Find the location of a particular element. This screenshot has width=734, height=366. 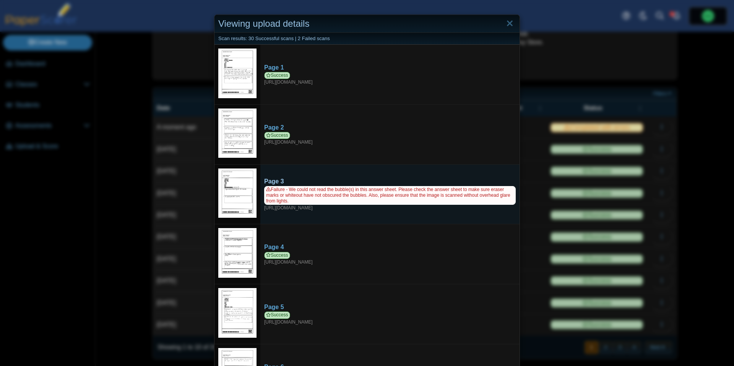

div: Page 4 is located at coordinates (390, 247).